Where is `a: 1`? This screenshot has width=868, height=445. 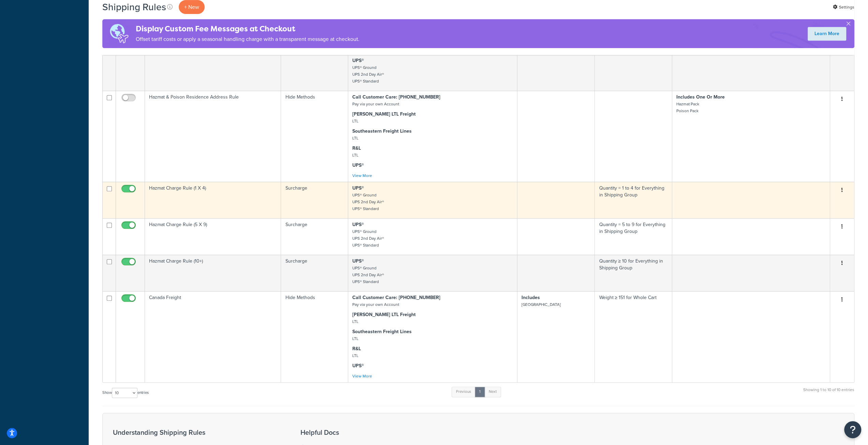 a: 1 is located at coordinates (480, 392).